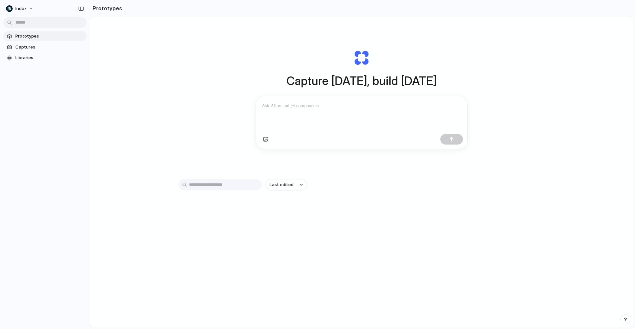 The height and width of the screenshot is (329, 635). I want to click on a: Captures, so click(45, 47).